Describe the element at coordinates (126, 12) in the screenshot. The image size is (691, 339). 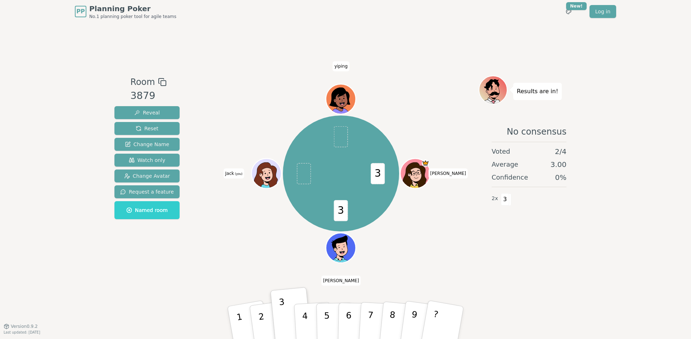
I see `a: PPPlanning PokerNo.1 planning poker tool for agile teams` at that location.